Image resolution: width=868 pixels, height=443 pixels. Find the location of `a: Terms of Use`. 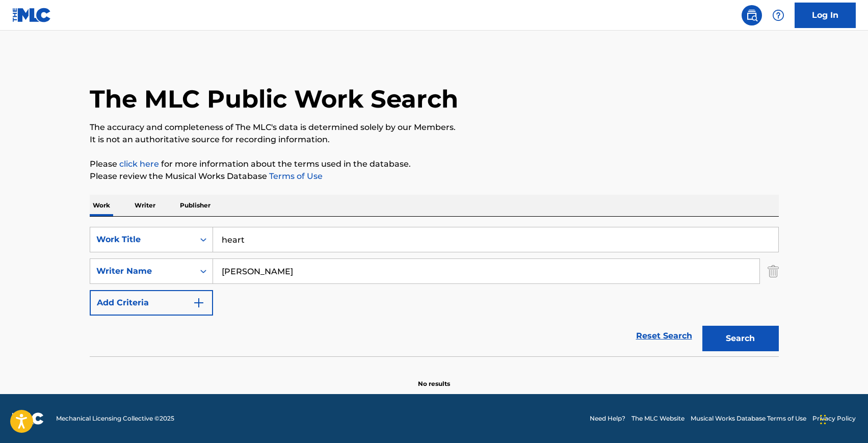

a: Terms of Use is located at coordinates (295, 175).